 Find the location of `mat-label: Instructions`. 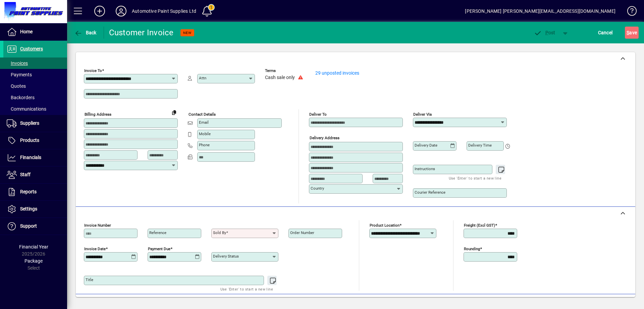

mat-label: Instructions is located at coordinates (425, 169).